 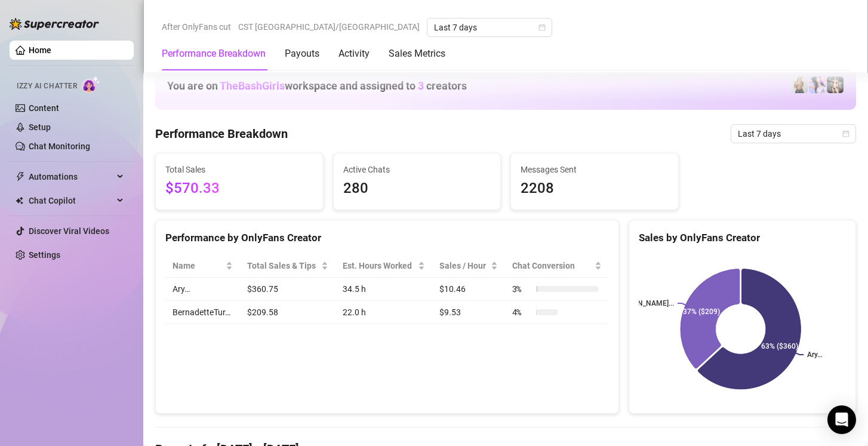 I want to click on span: Automations, so click(x=71, y=177).